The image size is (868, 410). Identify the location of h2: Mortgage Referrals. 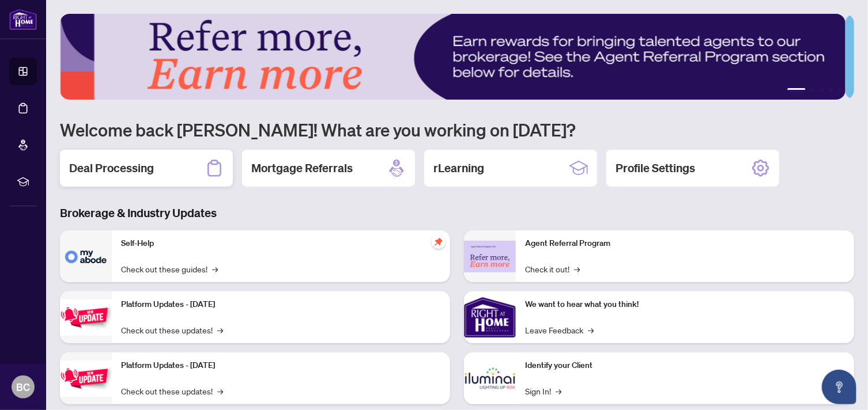
(302, 168).